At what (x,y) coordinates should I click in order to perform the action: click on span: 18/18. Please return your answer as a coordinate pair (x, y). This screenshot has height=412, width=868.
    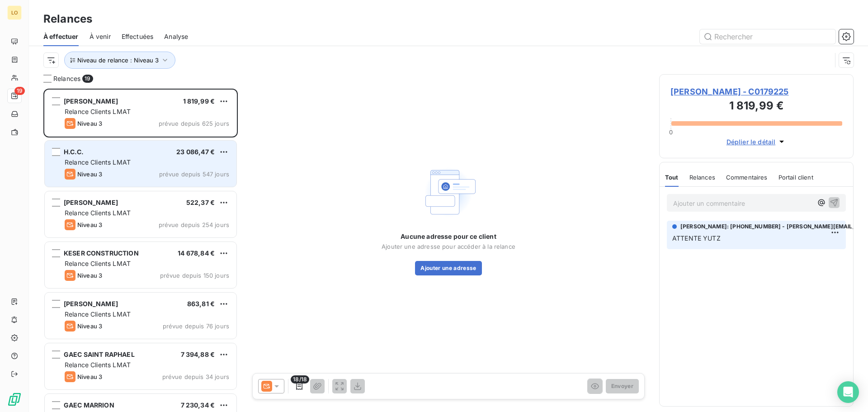
    Looking at the image, I should click on (299, 379).